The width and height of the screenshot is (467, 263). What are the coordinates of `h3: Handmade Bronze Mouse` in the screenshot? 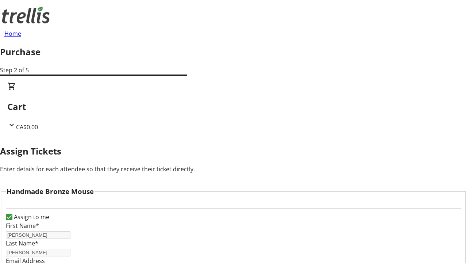 It's located at (50, 191).